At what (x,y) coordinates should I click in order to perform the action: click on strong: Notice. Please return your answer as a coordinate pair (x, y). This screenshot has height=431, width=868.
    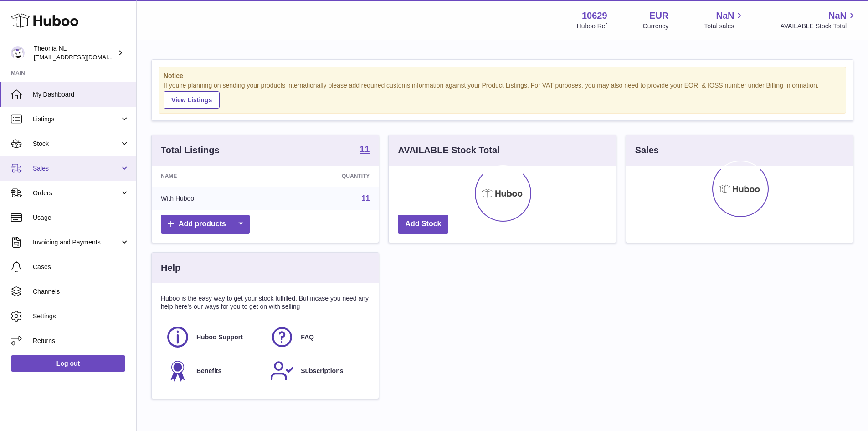
    Looking at the image, I should click on (503, 76).